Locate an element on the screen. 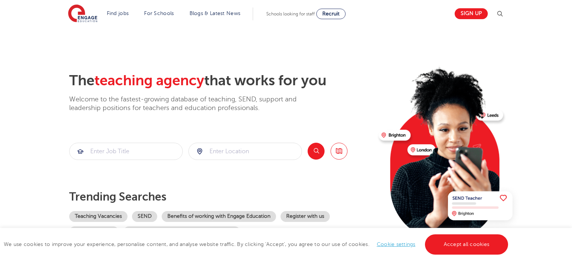  p: Trending searches is located at coordinates (221, 197).